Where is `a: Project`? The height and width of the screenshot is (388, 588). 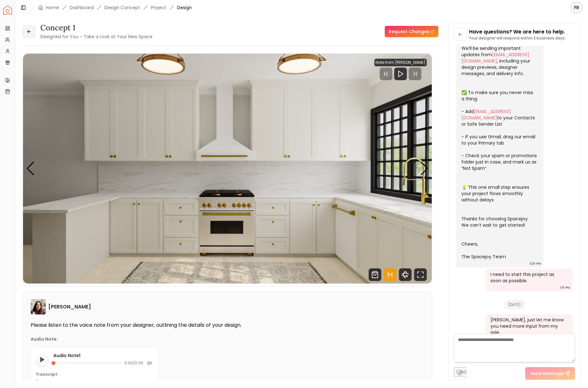 a: Project is located at coordinates (159, 7).